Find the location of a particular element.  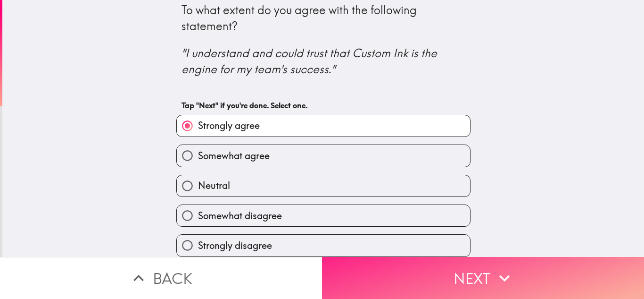

button: Strongly disagree is located at coordinates (323, 245).